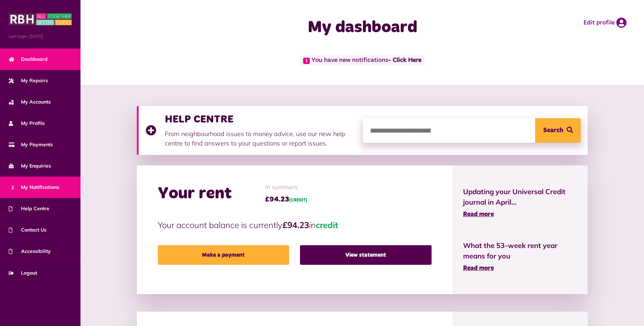 The image size is (644, 326). I want to click on img: MyRBH, so click(40, 19).